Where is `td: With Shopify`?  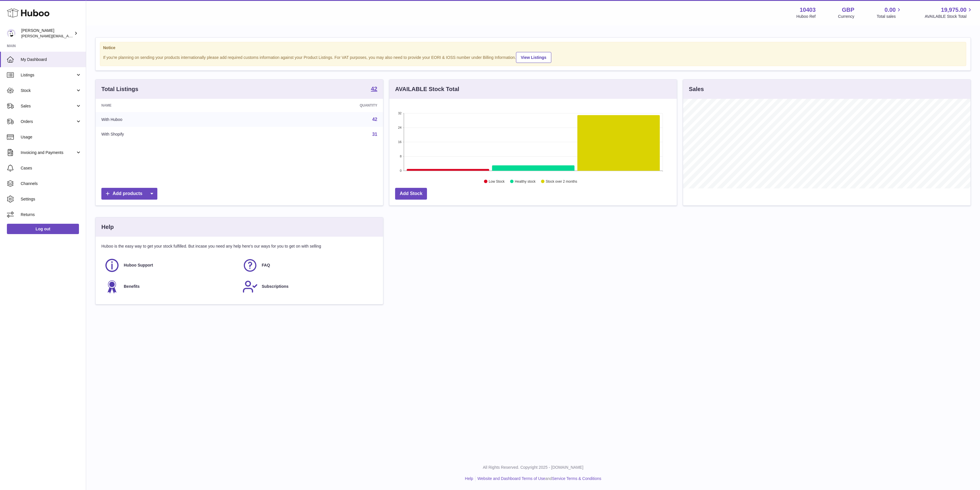 td: With Shopify is located at coordinates (173, 134).